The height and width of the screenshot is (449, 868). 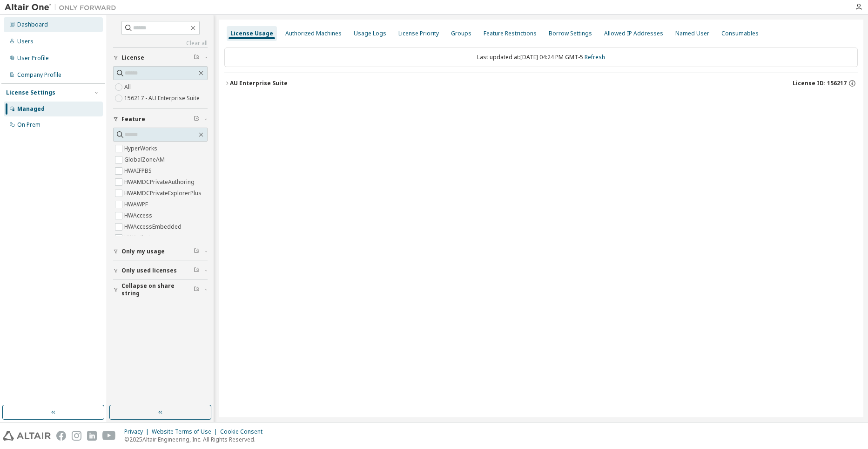 What do you see at coordinates (39, 75) in the screenshot?
I see `div: Company Profile` at bounding box center [39, 75].